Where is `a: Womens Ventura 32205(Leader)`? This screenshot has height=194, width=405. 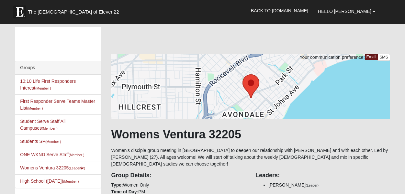 a: Womens Ventura 32205(Leader) is located at coordinates (52, 168).